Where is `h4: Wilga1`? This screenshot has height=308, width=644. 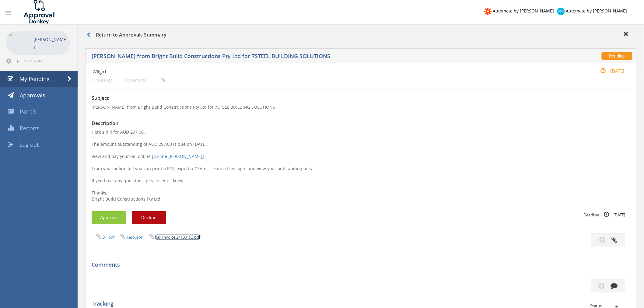 h4: Wilga1 is located at coordinates (316, 72).